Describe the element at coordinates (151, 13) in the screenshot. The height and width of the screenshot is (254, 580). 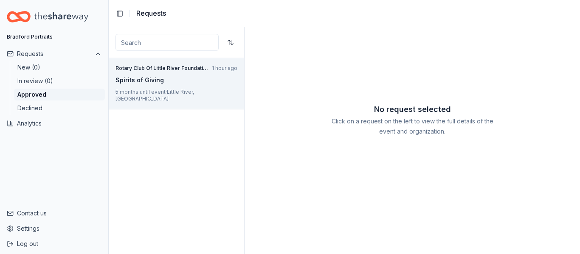
I see `span: Requests` at that location.